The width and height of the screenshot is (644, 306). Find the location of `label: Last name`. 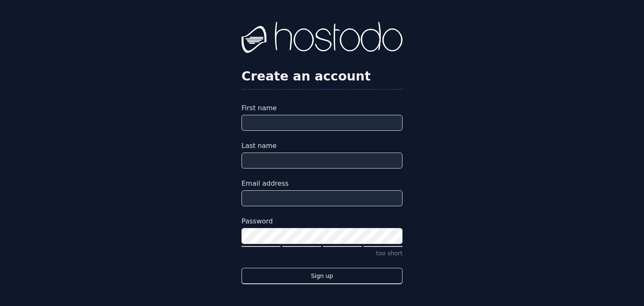

label: Last name is located at coordinates (322, 146).